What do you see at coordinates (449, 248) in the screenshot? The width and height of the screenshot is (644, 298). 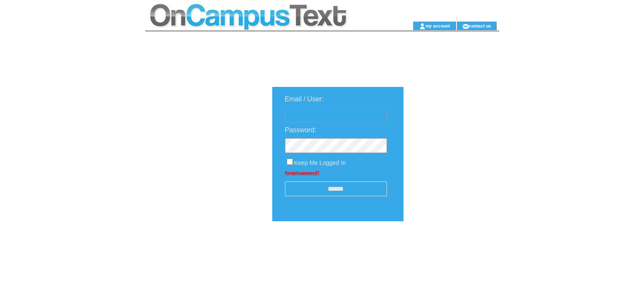 I see `img: transparent.png;jsessionid=05DF59E1265833AE204161E070A004D0` at bounding box center [449, 248].